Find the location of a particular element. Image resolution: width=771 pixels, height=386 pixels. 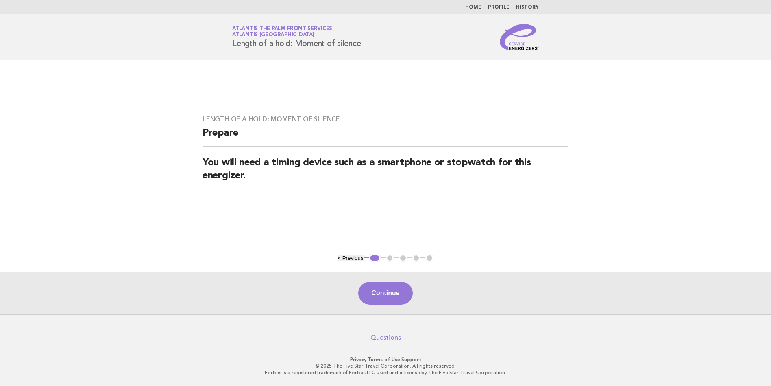

a: Home is located at coordinates (474, 7).